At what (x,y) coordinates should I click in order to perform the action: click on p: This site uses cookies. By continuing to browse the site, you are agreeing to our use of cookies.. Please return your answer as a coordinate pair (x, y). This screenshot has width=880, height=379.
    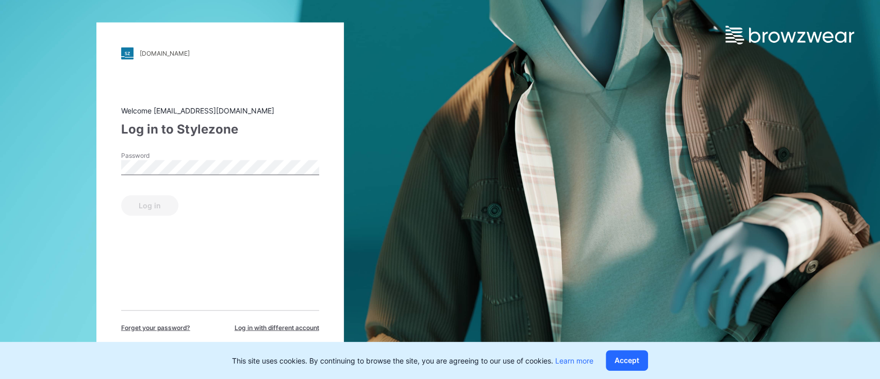
    Looking at the image, I should click on (412, 360).